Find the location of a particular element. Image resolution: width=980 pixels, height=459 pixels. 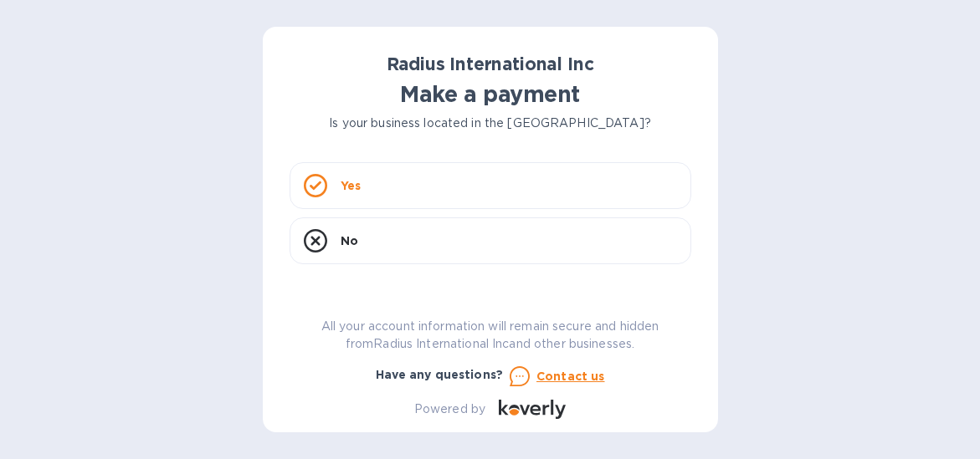

u: Contact us is located at coordinates (570, 377).